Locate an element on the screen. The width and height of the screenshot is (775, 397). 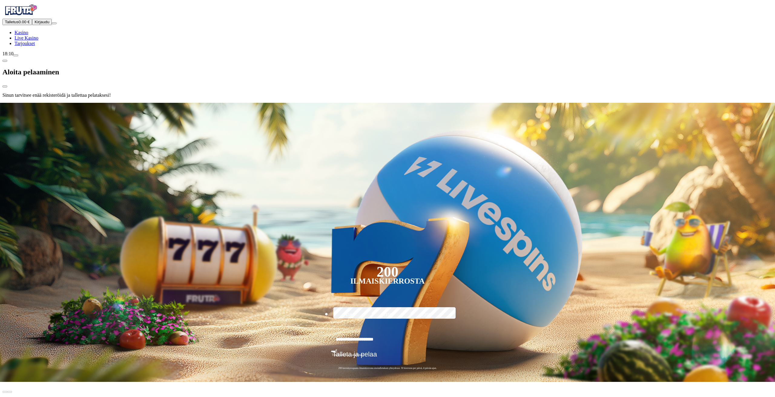
div: 200 is located at coordinates (387, 272).